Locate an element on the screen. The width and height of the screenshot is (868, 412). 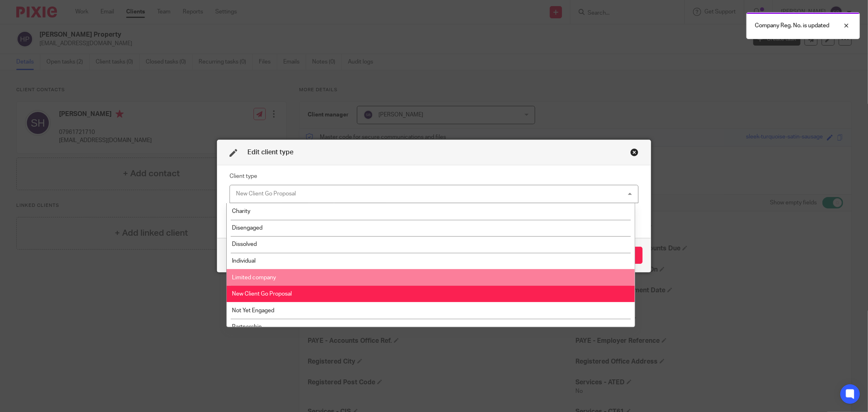
span: Charity is located at coordinates (241, 211).